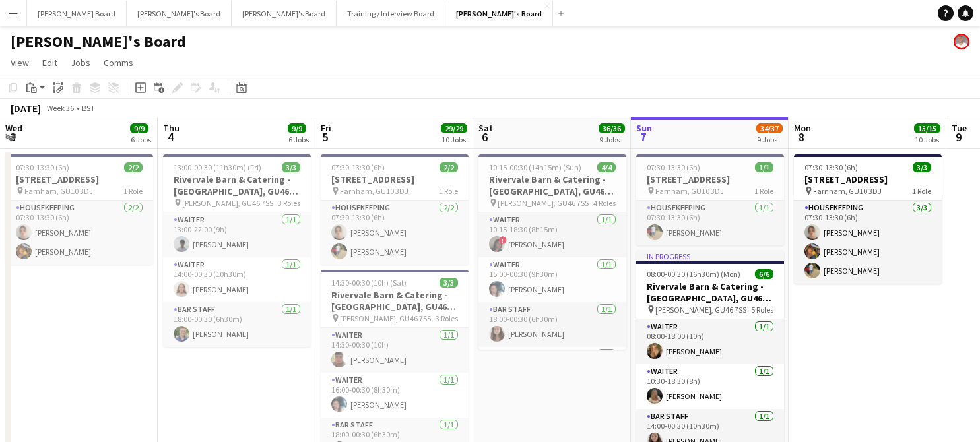 This screenshot has width=980, height=442. I want to click on span: 3, so click(13, 137).